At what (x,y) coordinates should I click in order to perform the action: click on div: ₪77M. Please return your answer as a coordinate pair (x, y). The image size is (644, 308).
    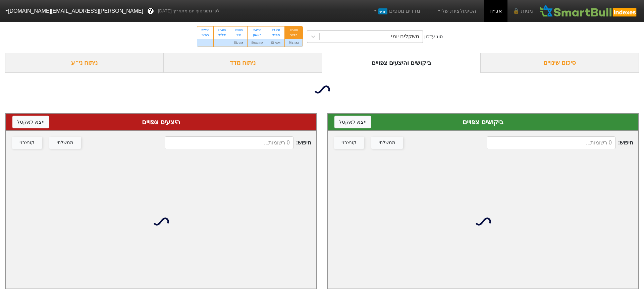
    Looking at the image, I should click on (238, 43).